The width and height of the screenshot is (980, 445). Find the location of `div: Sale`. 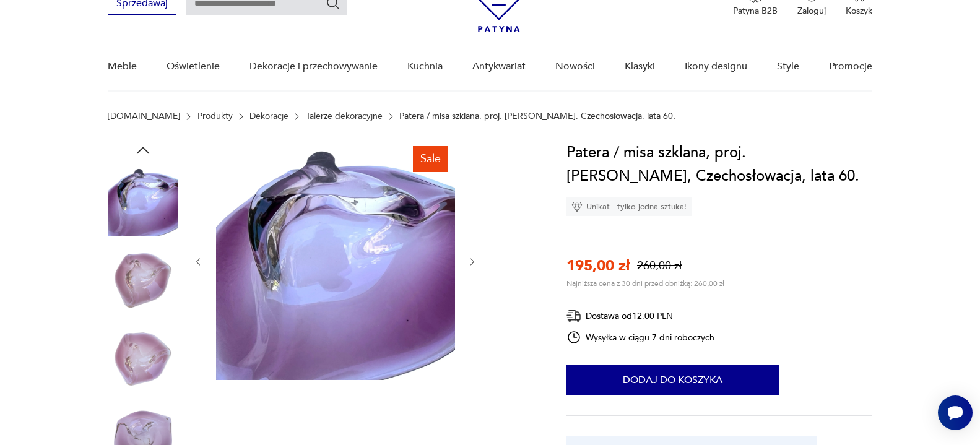

div: Sale is located at coordinates (430, 159).